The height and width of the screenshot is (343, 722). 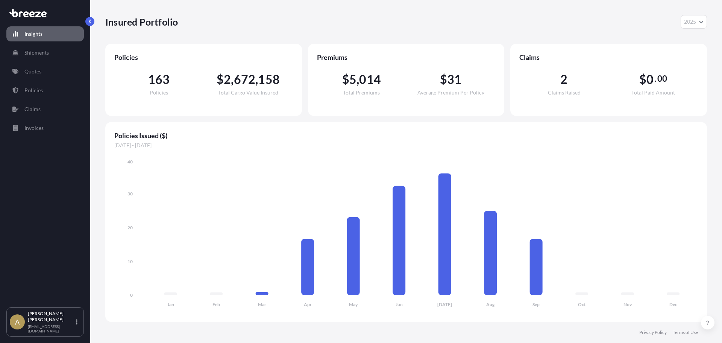 What do you see at coordinates (399, 304) in the screenshot?
I see `tspan: Jun` at bounding box center [399, 304].